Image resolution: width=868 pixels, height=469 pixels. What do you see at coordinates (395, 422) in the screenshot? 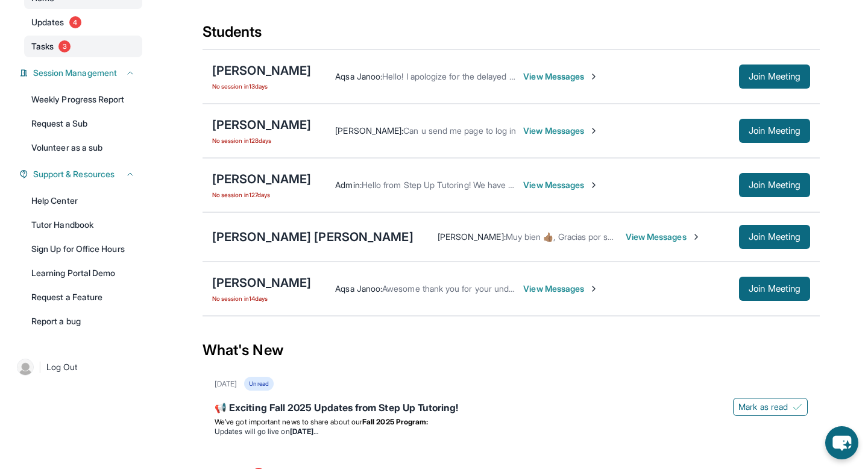
I see `strong: Fall 2025 Program:` at bounding box center [395, 422].